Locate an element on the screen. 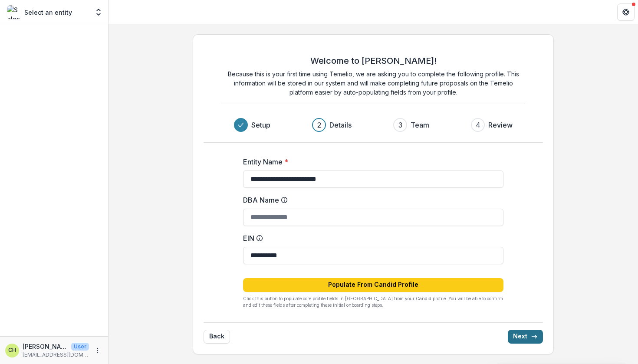 The height and width of the screenshot is (364, 638). button: Get Help is located at coordinates (626, 12).